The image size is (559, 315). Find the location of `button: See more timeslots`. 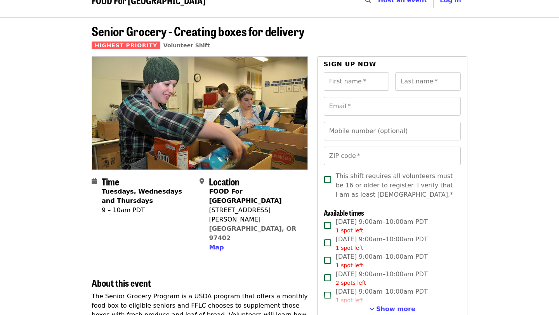

button: See more timeslots is located at coordinates (392, 309).